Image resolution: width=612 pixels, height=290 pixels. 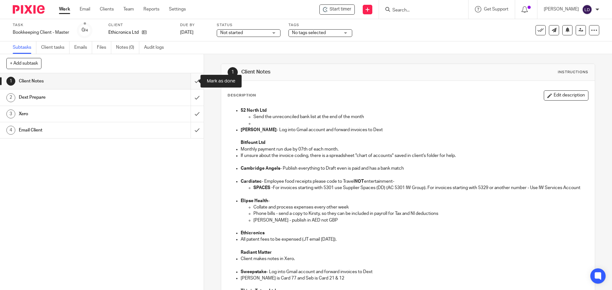 What do you see at coordinates (74, 98) in the screenshot?
I see `h1: Dext Prepare` at bounding box center [74, 98].